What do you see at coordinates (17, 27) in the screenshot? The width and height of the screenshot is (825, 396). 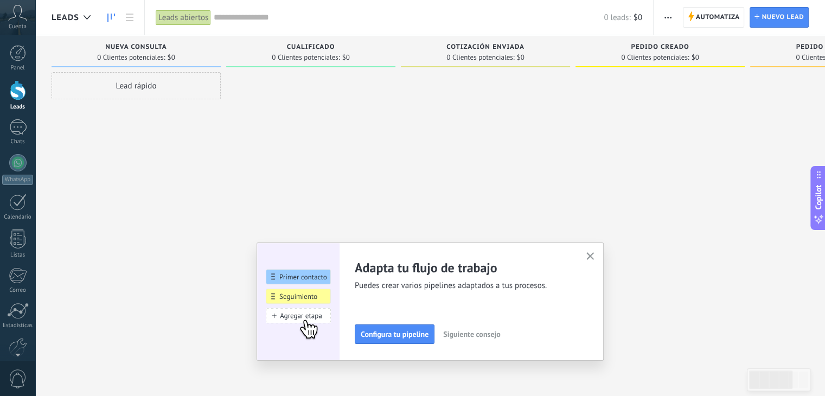 I see `span: Cuenta` at bounding box center [17, 27].